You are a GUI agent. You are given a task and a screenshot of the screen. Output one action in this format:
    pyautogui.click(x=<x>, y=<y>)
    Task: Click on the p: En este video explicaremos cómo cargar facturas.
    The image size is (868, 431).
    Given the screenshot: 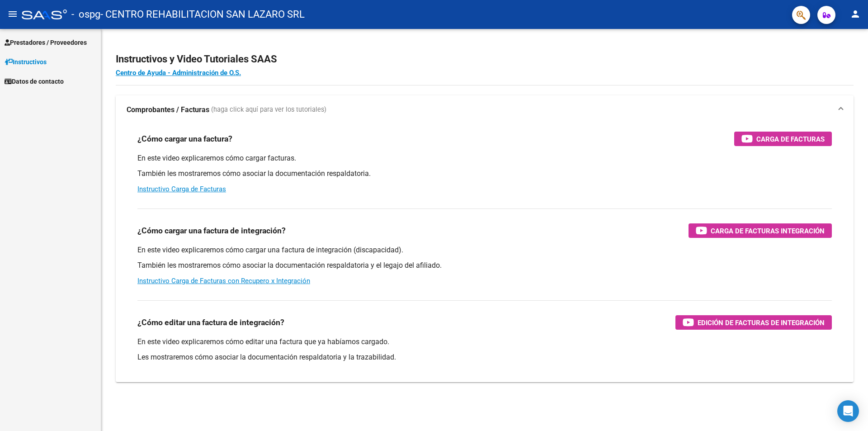 What is the action you would take?
    pyautogui.click(x=485, y=158)
    